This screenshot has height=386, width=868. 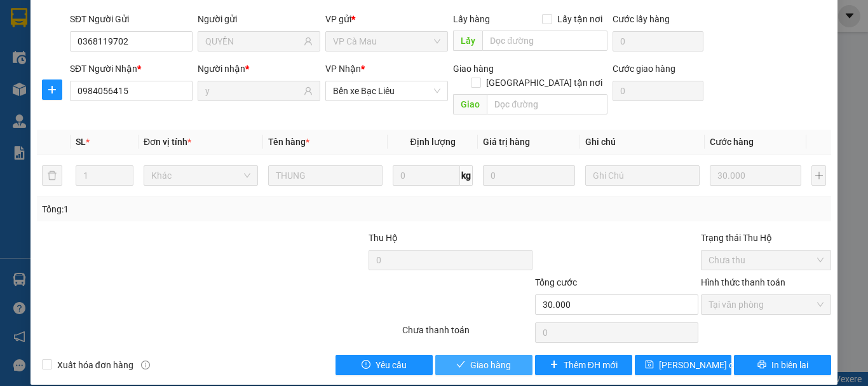 What do you see at coordinates (386, 42) in the screenshot?
I see `span: VP Cà Mau` at bounding box center [386, 42].